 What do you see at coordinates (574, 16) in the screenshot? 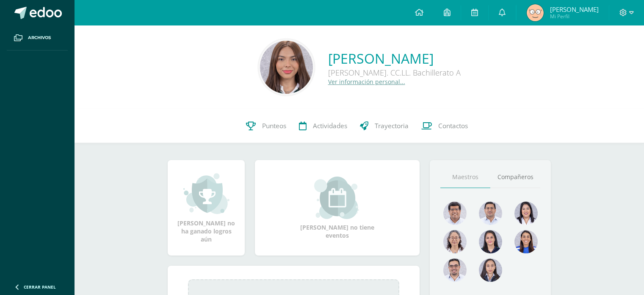
I see `span: Mi Perfil` at bounding box center [574, 16].